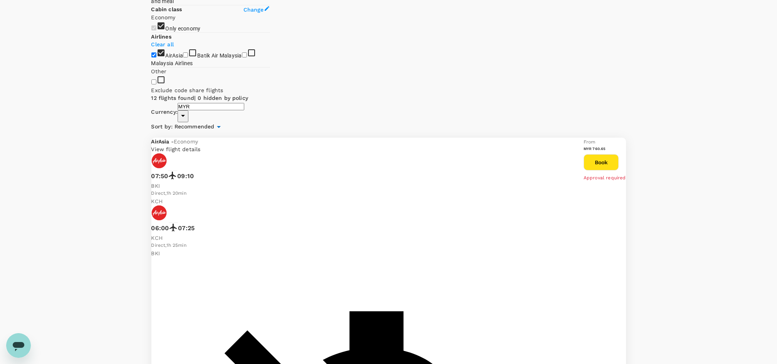  Describe the element at coordinates (368, 149) in the screenshot. I see `p: View flight details` at that location.